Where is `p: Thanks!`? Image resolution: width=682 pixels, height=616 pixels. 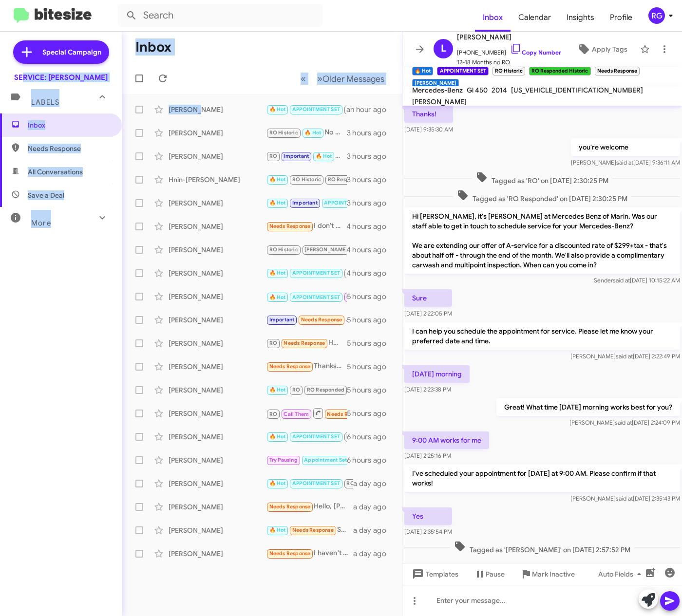 p: Thanks! is located at coordinates (429, 114).